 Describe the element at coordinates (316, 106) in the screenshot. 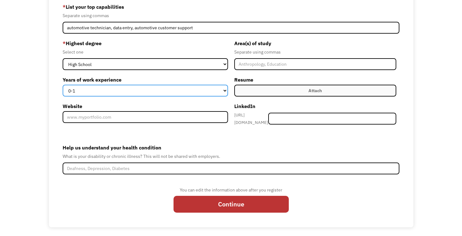

I see `label: LinkedIn` at that location.